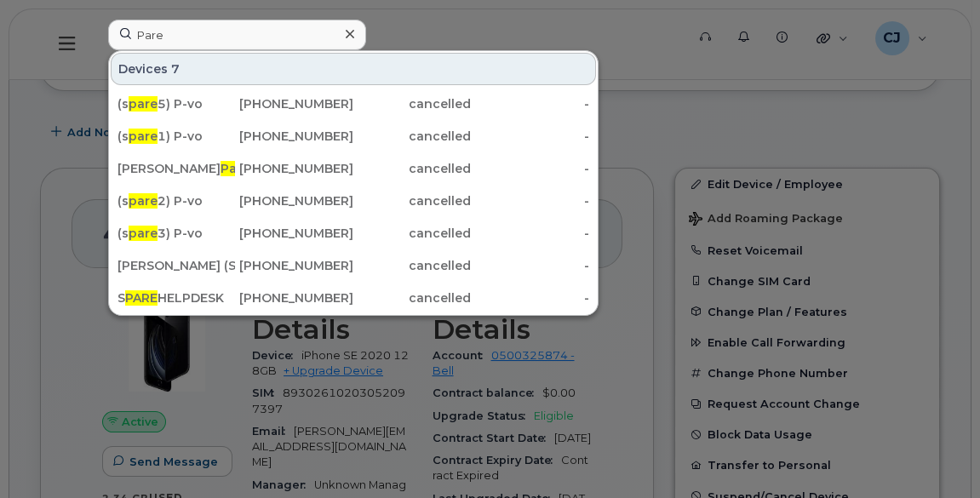  I want to click on div: (s 3) P-vo, so click(177, 233).